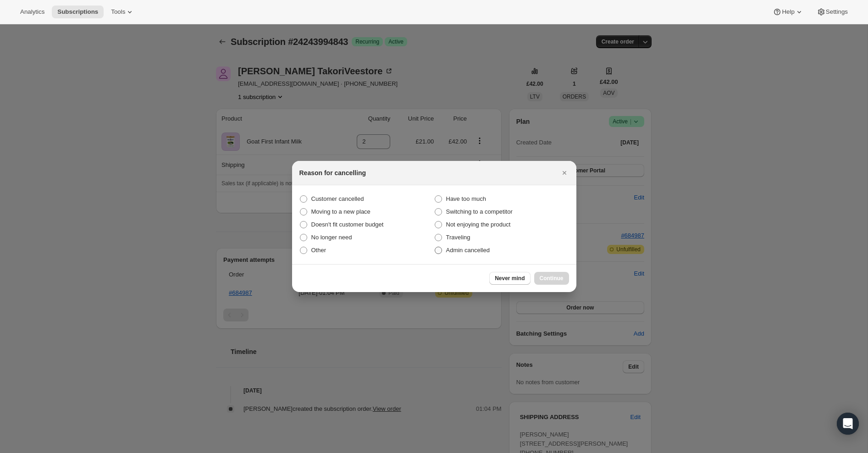 Image resolution: width=868 pixels, height=453 pixels. What do you see at coordinates (341, 212) in the screenshot?
I see `span: Moving to a new place` at bounding box center [341, 212].